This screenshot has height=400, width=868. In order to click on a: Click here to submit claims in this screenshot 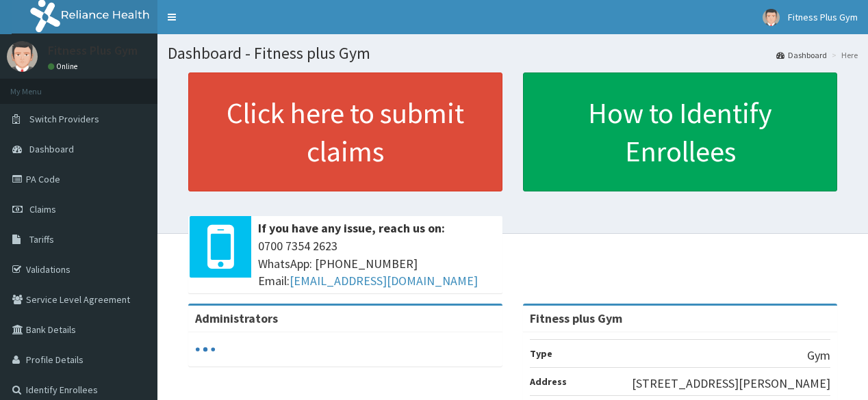, I will do `click(345, 132)`.